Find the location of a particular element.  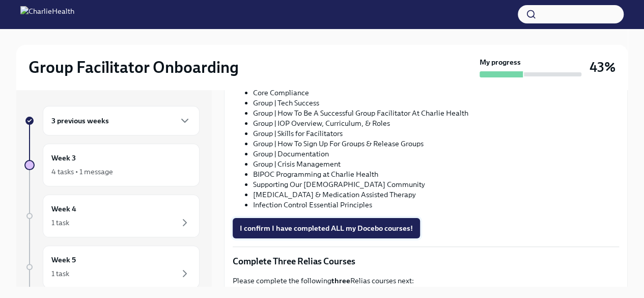

div: 4 tasks • 1 message is located at coordinates (82, 172).